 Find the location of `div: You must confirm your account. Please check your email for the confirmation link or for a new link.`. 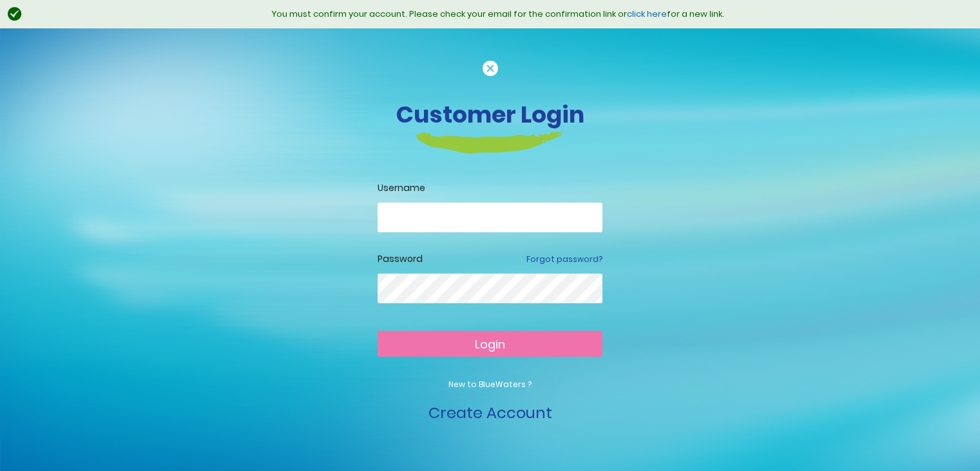

div: You must confirm your account. Please check your email for the confirmation link or for a new link. is located at coordinates (499, 14).